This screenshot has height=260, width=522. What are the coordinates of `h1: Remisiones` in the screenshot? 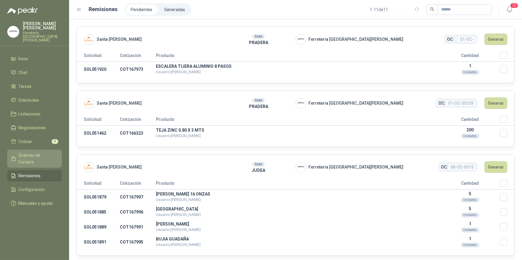 It's located at (103, 9).